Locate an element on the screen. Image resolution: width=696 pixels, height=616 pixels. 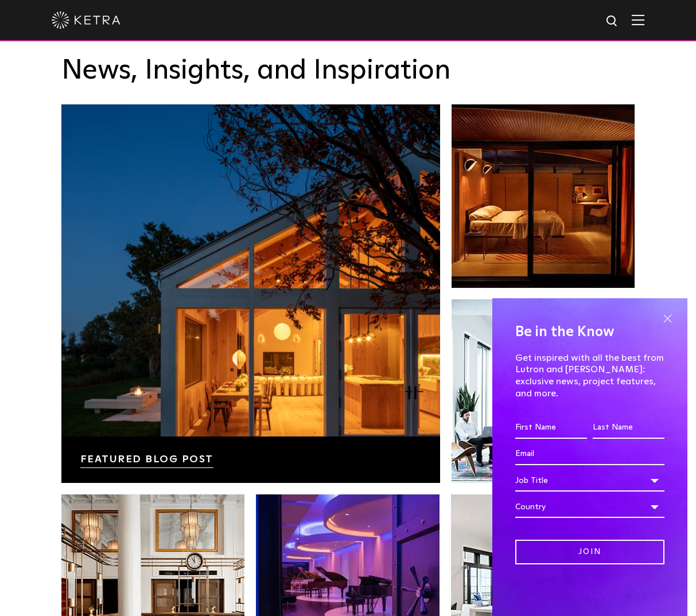
h3: News, Insights, and Inspiration is located at coordinates (348, 71).